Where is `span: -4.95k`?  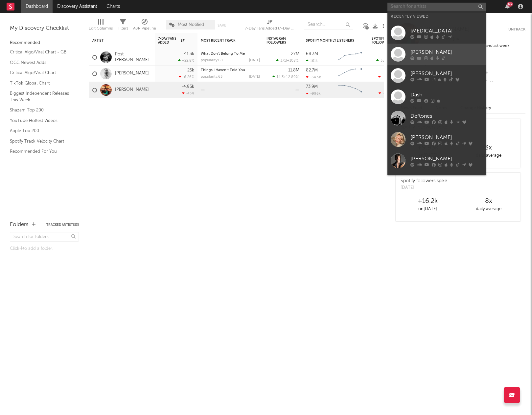 span: -4.95k is located at coordinates (388, 94).